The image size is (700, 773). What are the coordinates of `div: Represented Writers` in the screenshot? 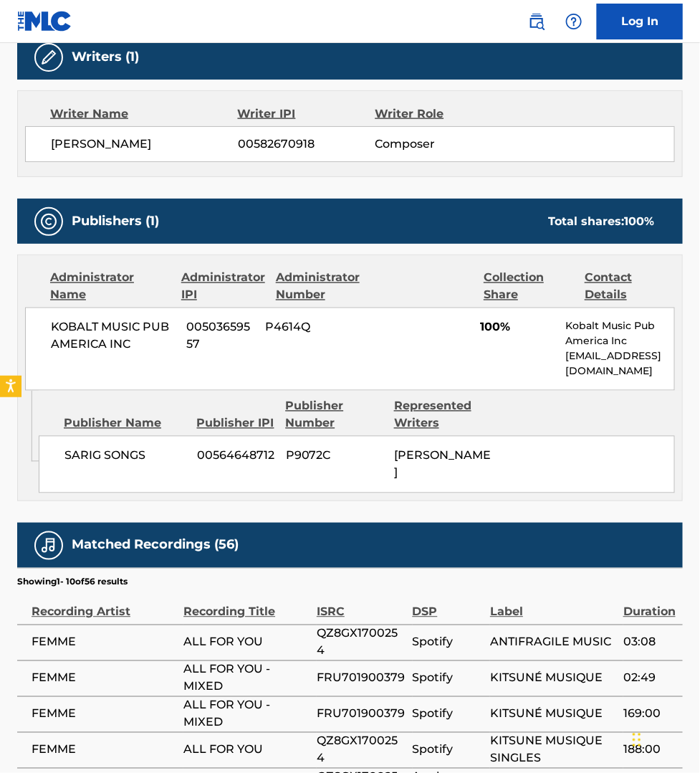 It's located at (443, 415).